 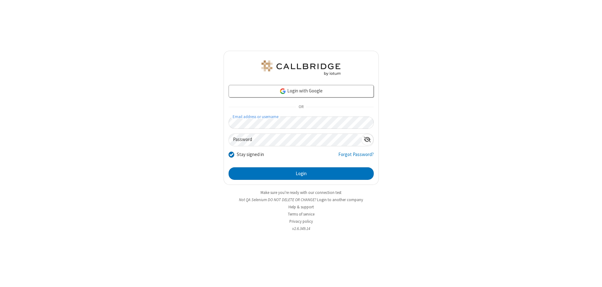 I want to click on img: QA Selenium DO NOT DELETE OR CHANGE, so click(x=301, y=68).